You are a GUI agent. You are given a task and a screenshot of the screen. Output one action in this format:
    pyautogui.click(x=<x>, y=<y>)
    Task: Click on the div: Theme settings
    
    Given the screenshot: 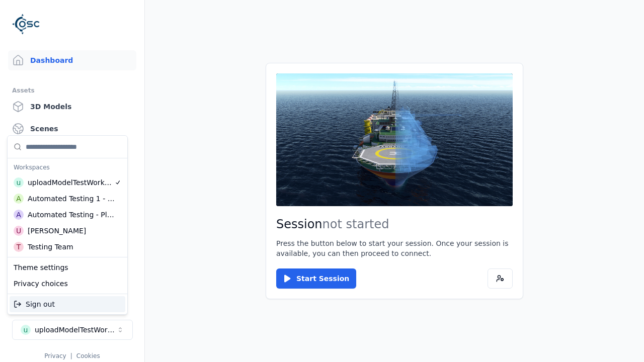 What is the action you would take?
    pyautogui.click(x=67, y=267)
    